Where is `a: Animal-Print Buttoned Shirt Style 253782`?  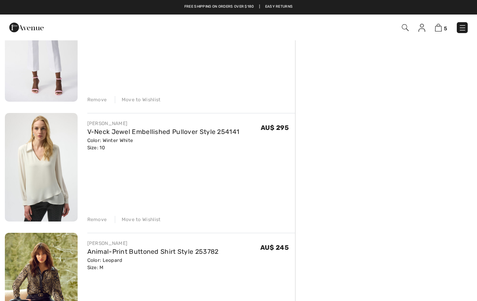 a: Animal-Print Buttoned Shirt Style 253782 is located at coordinates (153, 252).